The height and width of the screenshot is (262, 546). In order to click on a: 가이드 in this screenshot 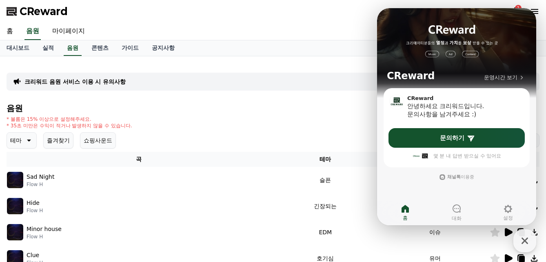, I will do `click(130, 48)`.